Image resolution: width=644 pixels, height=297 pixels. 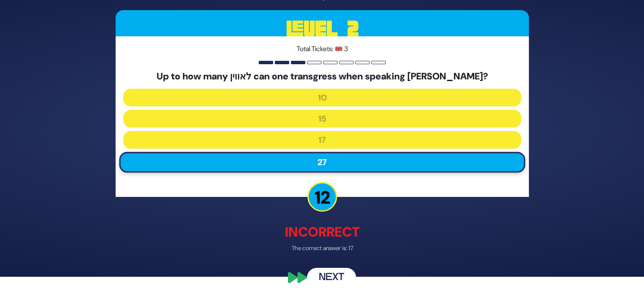 I want to click on button: 10, so click(x=322, y=98).